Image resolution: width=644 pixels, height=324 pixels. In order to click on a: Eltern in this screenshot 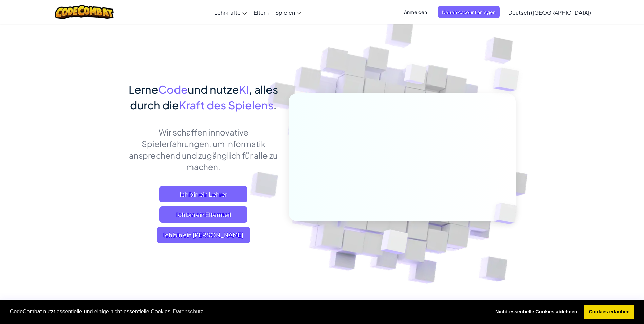, I will do `click(261, 12)`.